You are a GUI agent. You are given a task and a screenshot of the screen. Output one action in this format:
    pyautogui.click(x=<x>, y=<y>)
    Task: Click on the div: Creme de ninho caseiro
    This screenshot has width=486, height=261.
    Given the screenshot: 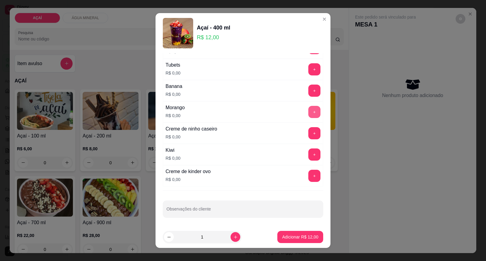 What is the action you would take?
    pyautogui.click(x=192, y=129)
    